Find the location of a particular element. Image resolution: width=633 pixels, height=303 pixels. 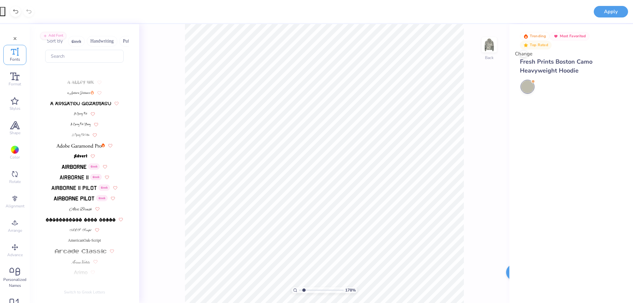

span: Rotate is located at coordinates (15, 182).